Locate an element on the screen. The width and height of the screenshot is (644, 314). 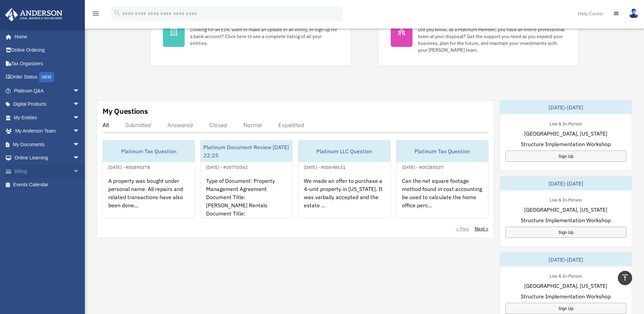
a: menu is located at coordinates (95, 15).